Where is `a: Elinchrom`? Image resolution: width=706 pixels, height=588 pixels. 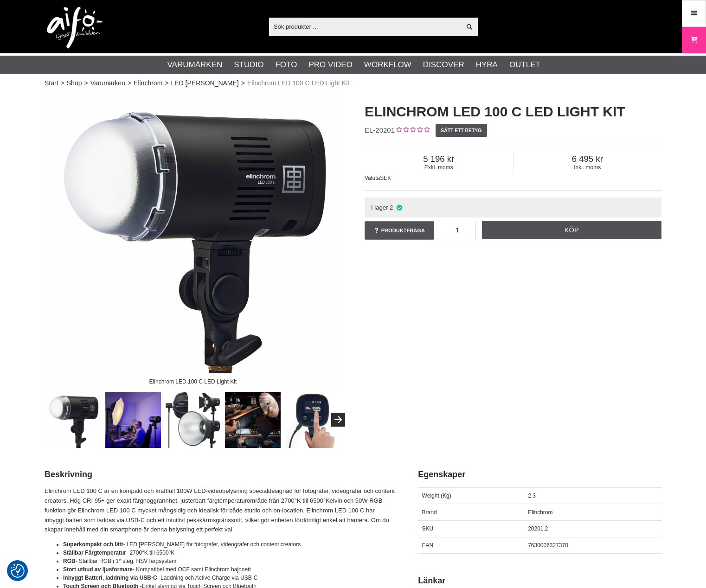
a: Elinchrom is located at coordinates (148, 83).